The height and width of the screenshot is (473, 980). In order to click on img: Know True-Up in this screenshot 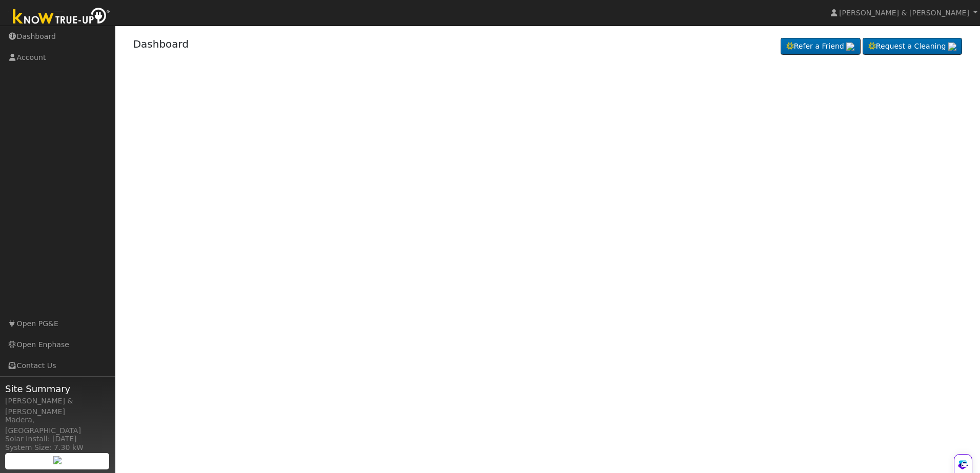, I will do `click(61, 17)`.